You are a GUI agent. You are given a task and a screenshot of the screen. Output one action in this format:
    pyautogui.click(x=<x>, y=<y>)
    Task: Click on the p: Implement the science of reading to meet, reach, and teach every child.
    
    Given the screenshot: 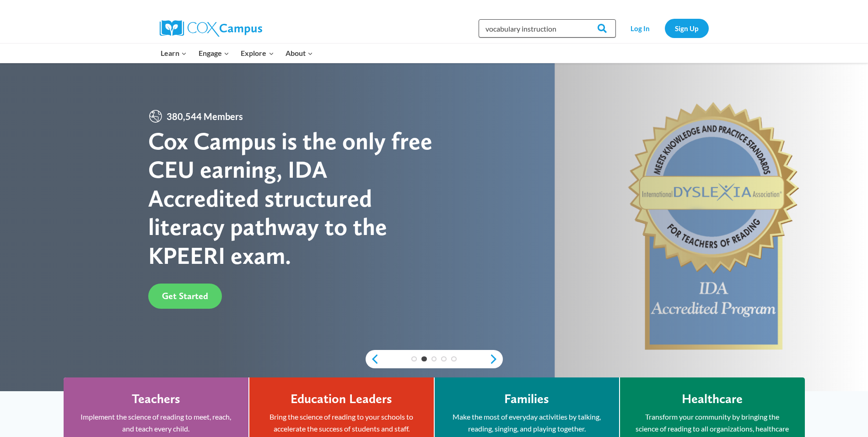 What is the action you would take?
    pyautogui.click(x=156, y=422)
    